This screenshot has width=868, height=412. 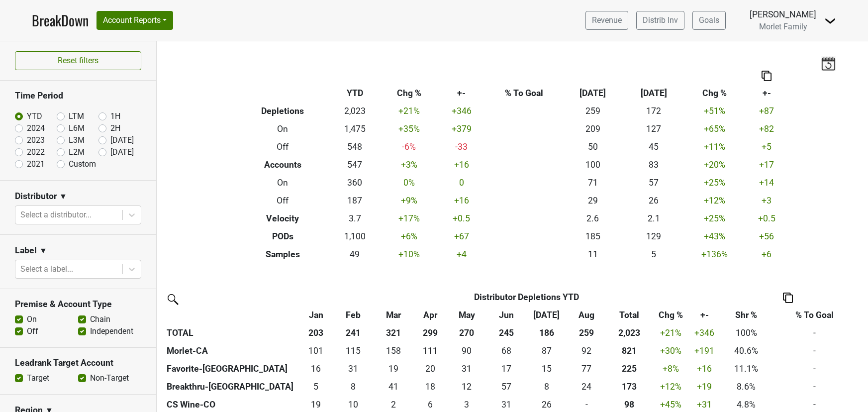 I want to click on td: 91.833, so click(x=586, y=351).